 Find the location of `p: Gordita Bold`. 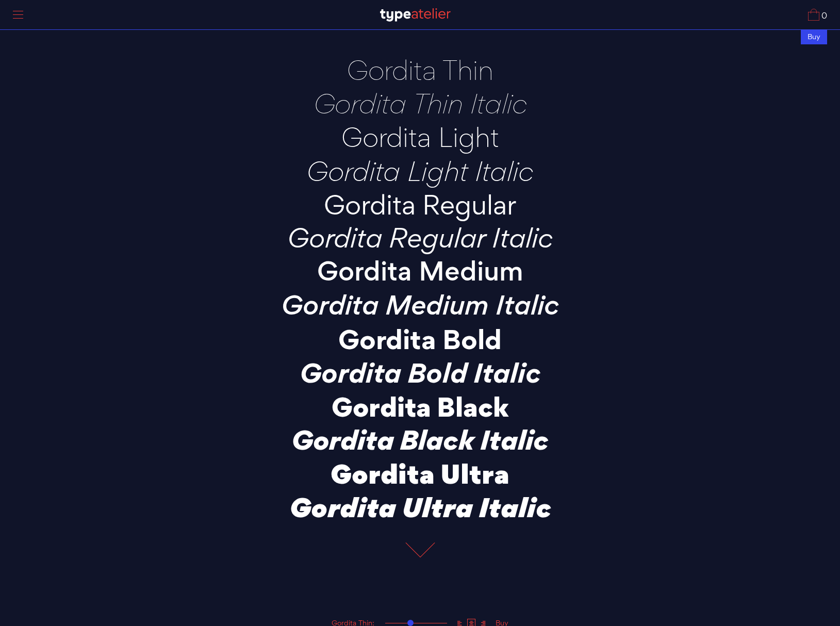

p: Gordita Bold is located at coordinates (420, 339).